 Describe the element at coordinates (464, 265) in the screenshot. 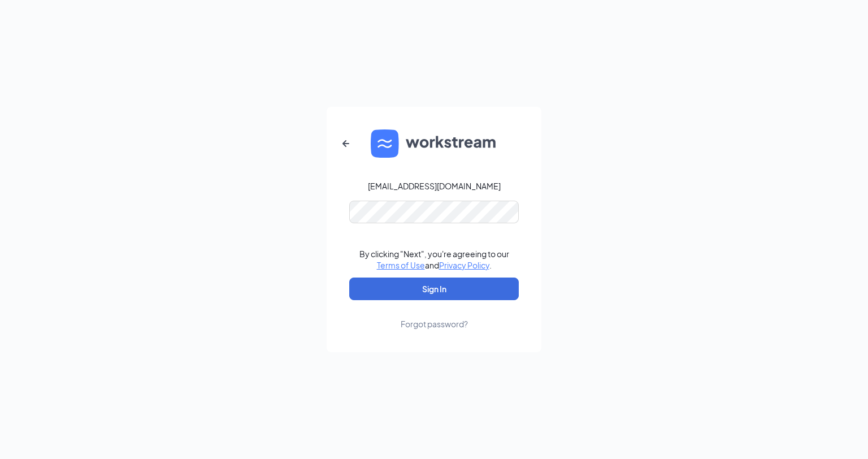

I see `a: Privacy Policy` at that location.